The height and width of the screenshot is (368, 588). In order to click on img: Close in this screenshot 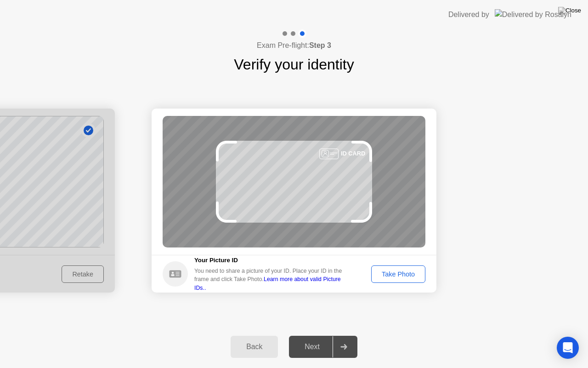, I will do `click(569, 11)`.